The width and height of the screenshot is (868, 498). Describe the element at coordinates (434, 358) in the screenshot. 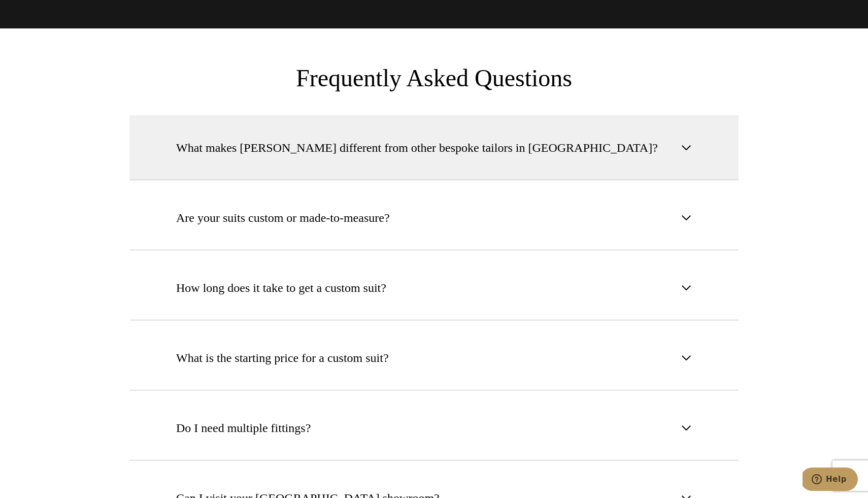

I see `button: What is the starting price for a custom suit?` at that location.